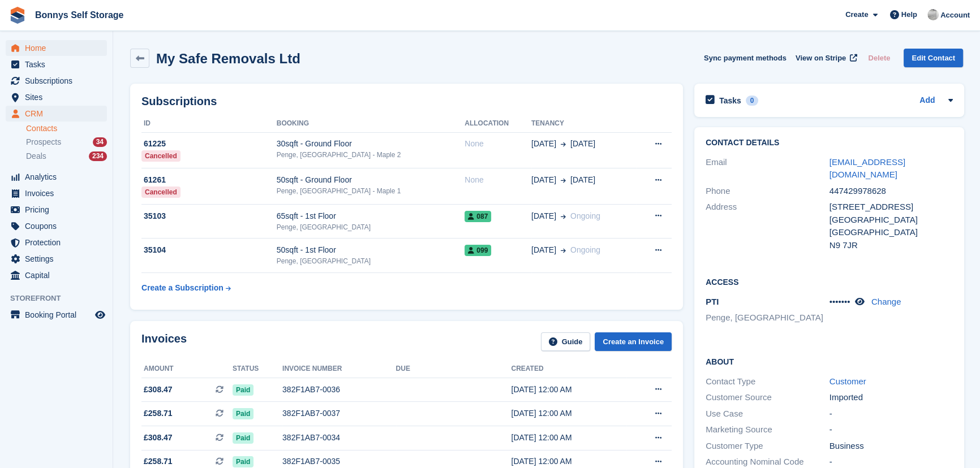 This screenshot has height=468, width=980. What do you see at coordinates (59, 98) in the screenshot?
I see `span: Sites` at bounding box center [59, 98].